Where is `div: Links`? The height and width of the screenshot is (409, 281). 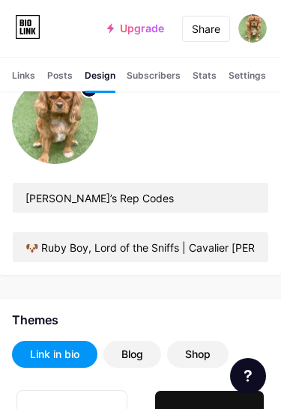 div: Links is located at coordinates (23, 80).